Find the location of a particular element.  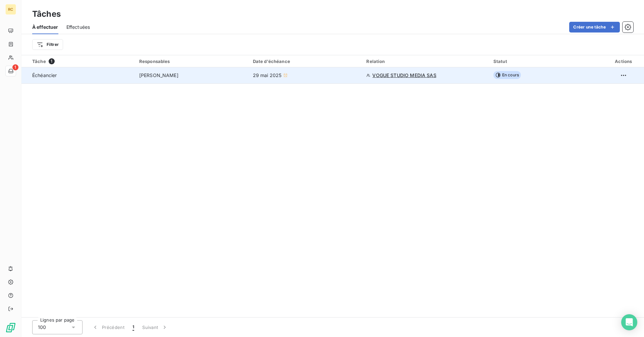

div: Actions is located at coordinates (624, 61).